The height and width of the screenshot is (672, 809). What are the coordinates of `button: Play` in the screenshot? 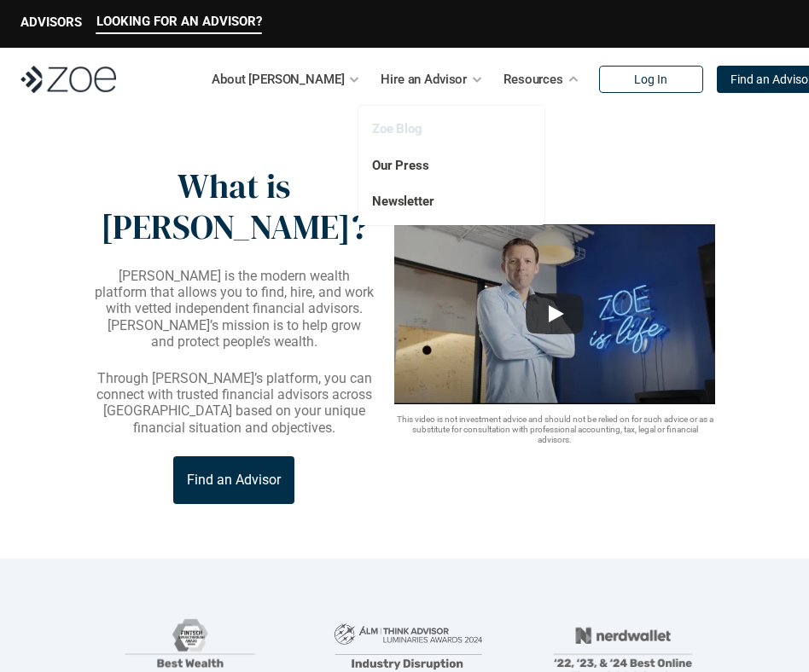 It's located at (555, 314).